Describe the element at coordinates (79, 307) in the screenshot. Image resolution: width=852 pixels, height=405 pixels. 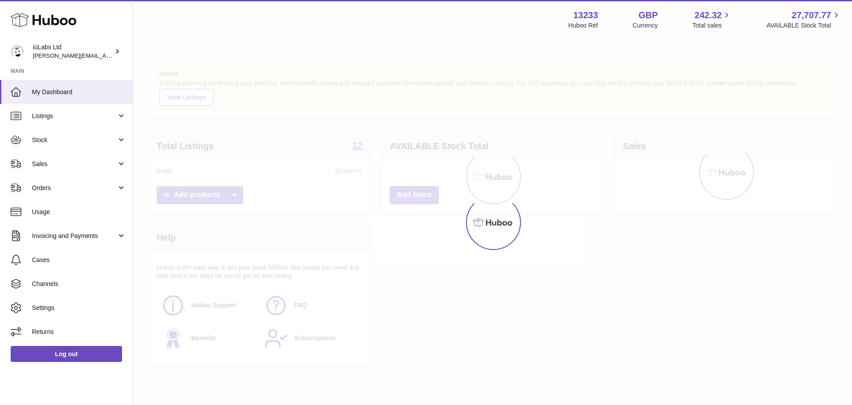
I see `span: Settings` at that location.